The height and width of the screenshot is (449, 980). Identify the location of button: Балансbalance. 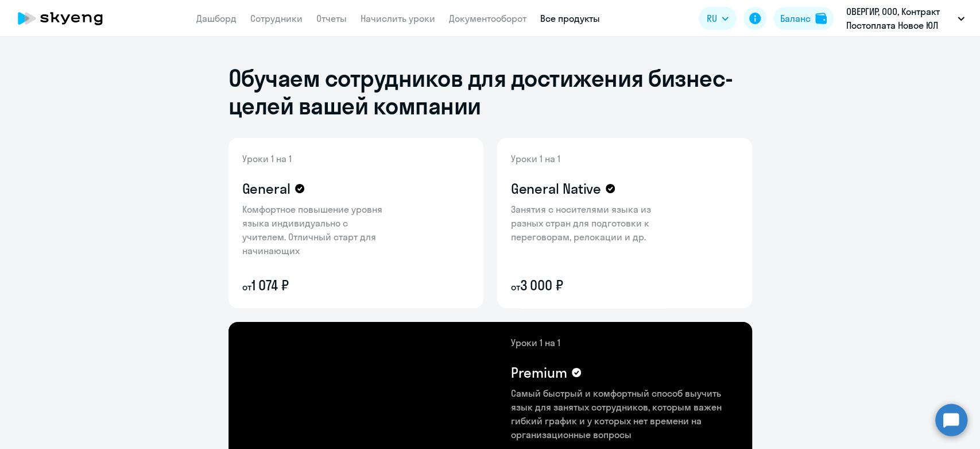
(804, 18).